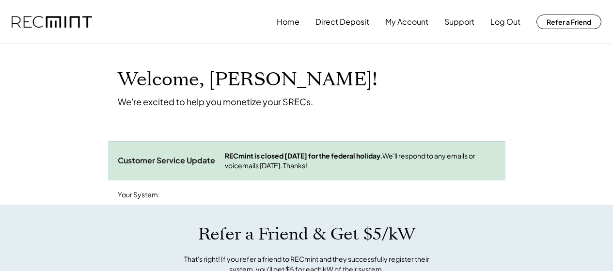 The image size is (613, 271). I want to click on div: Your System:, so click(139, 195).